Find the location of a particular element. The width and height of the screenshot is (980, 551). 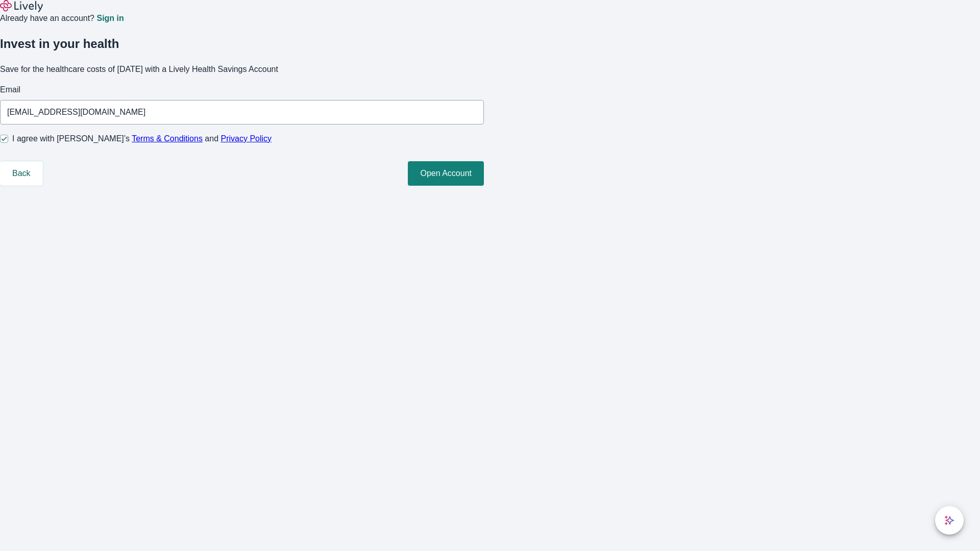

a: Privacy Policy is located at coordinates (247, 138).